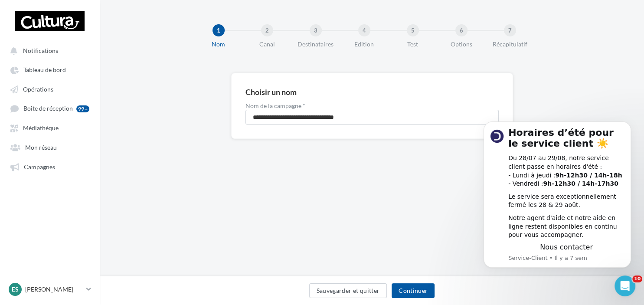  I want to click on span: 10, so click(637, 279).